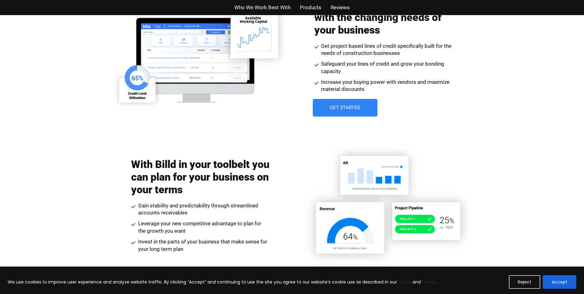  What do you see at coordinates (340, 7) in the screenshot?
I see `a: Reviews` at bounding box center [340, 7].